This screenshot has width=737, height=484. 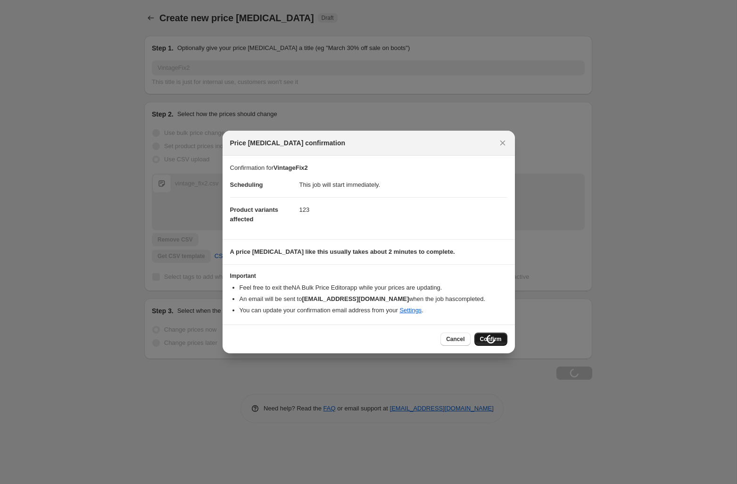 I want to click on button: Cancel, so click(x=455, y=339).